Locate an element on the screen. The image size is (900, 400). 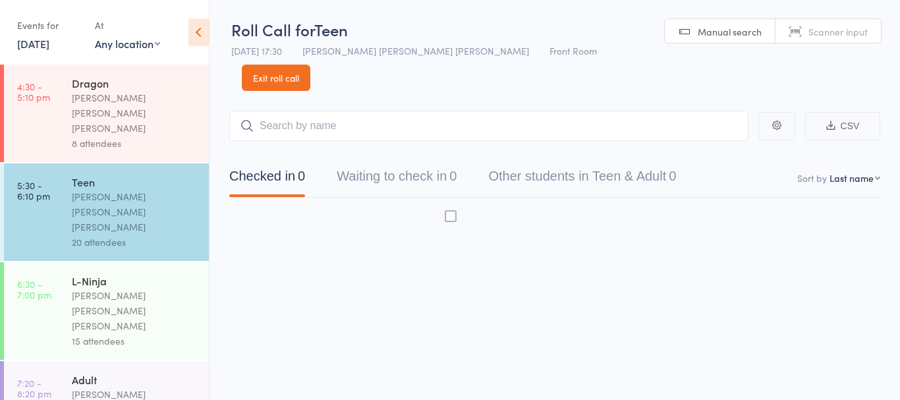
button: Waiting to check in0 is located at coordinates (397, 179).